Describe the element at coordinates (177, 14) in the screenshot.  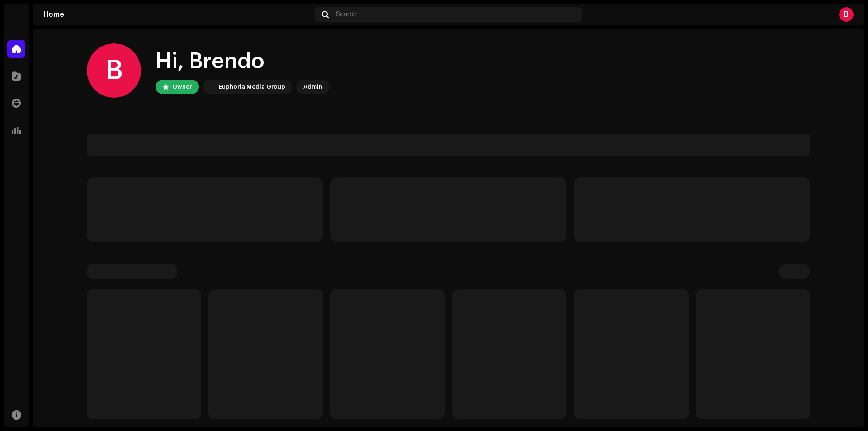
I see `div: Home` at that location.